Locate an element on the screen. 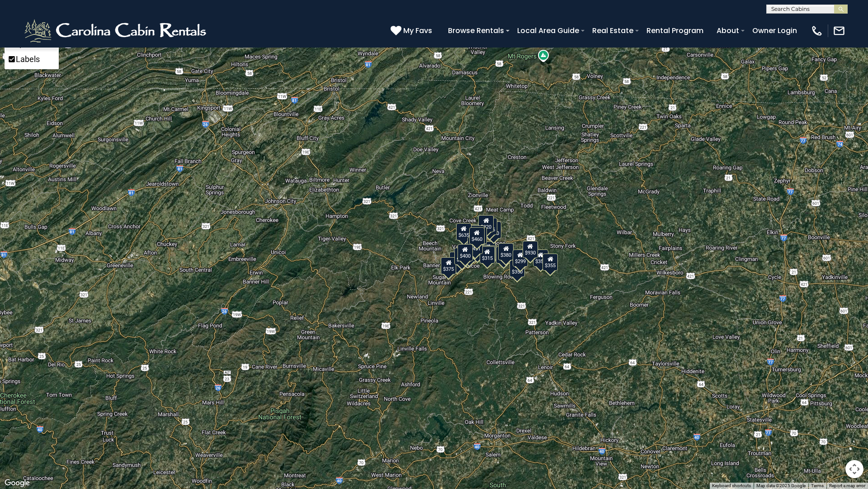 The image size is (868, 489). a: Owner Login is located at coordinates (775, 31).